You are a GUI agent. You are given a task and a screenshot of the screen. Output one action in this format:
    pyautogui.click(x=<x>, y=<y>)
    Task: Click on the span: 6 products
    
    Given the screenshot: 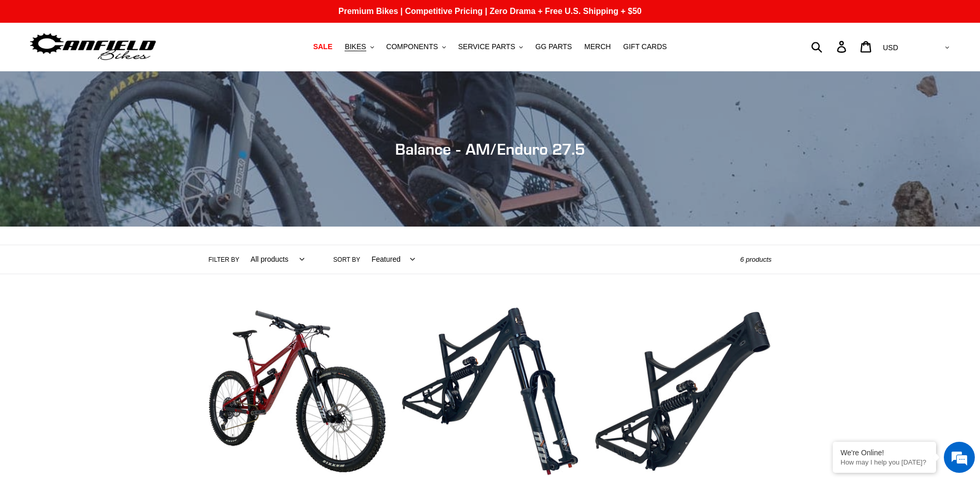 What is the action you would take?
    pyautogui.click(x=756, y=259)
    